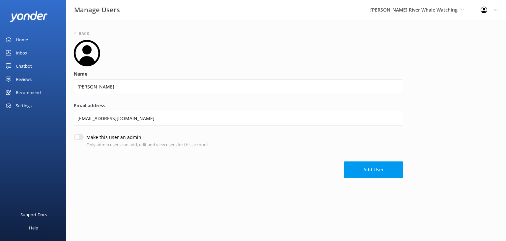  Describe the element at coordinates (147, 144) in the screenshot. I see `p: Only admin users can add, edit and view users for this account` at that location.